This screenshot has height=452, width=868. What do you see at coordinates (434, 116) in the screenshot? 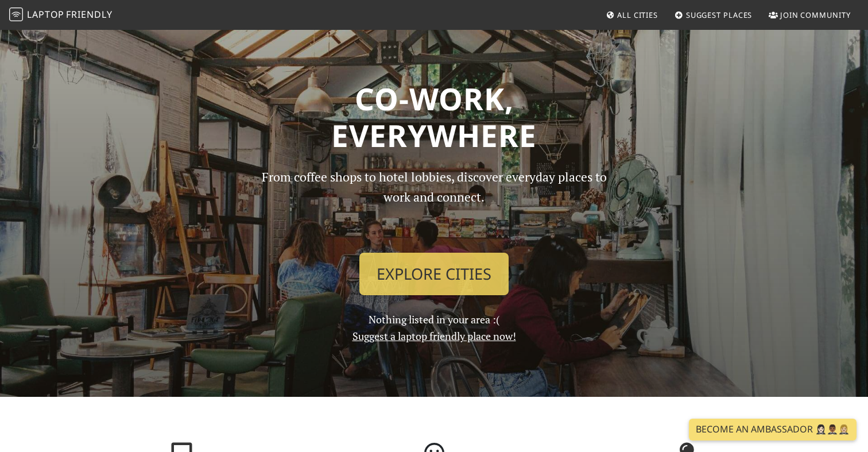
I see `h1: Co-work, Everywhere` at bounding box center [434, 116].